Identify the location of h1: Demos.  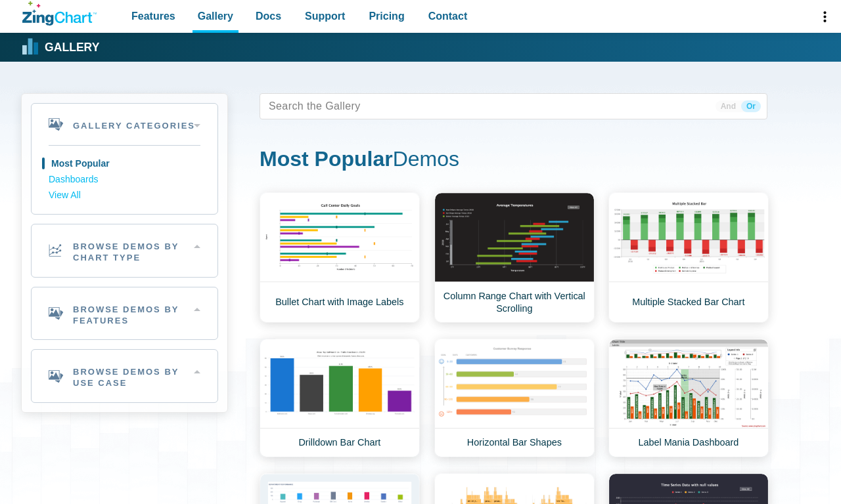
(513, 160).